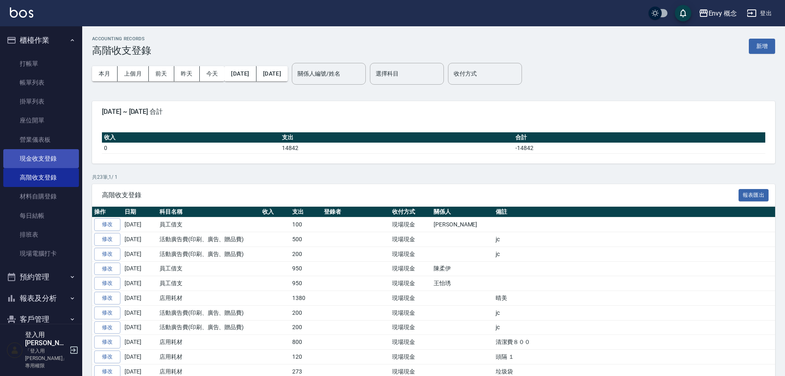  I want to click on th: 收入, so click(191, 138).